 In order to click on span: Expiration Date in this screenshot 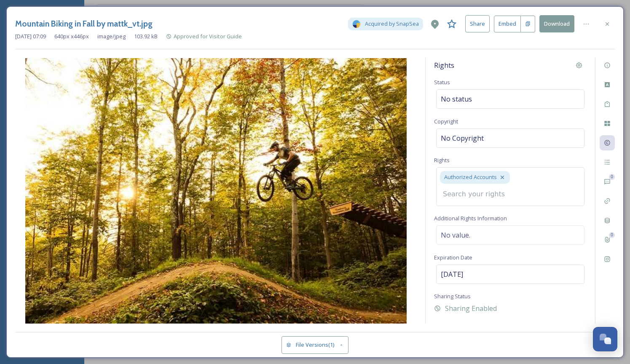, I will do `click(453, 257)`.